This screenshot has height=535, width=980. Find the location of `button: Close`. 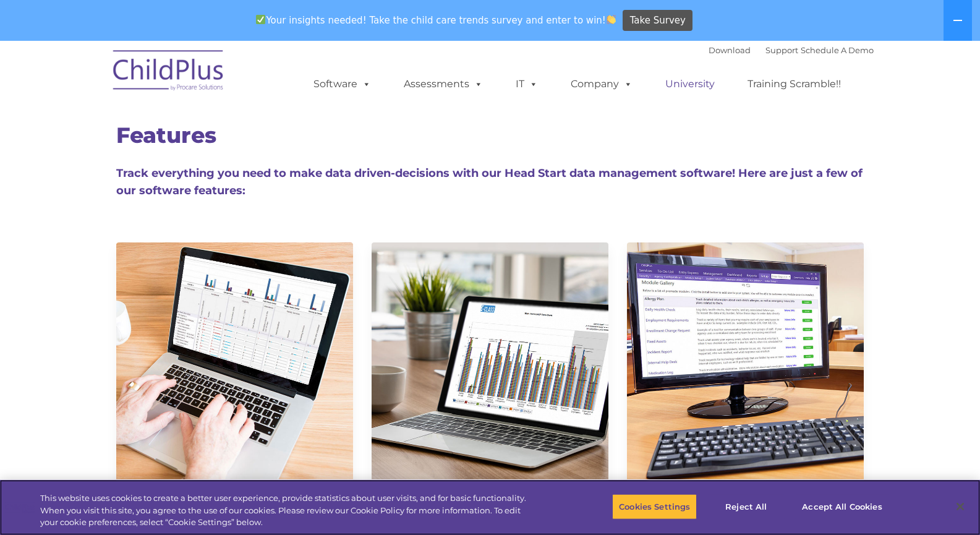

button: Close is located at coordinates (960, 507).